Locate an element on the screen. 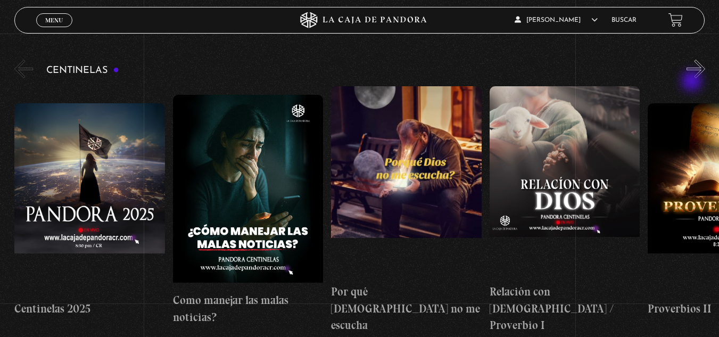 Image resolution: width=719 pixels, height=337 pixels. a: Buscar is located at coordinates (624, 20).